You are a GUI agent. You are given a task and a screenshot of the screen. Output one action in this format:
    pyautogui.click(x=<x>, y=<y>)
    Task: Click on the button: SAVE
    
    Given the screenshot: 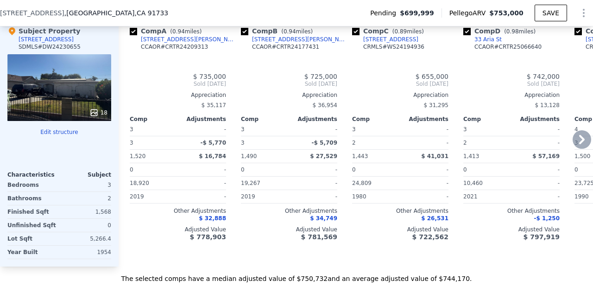 What is the action you would take?
    pyautogui.click(x=550, y=13)
    